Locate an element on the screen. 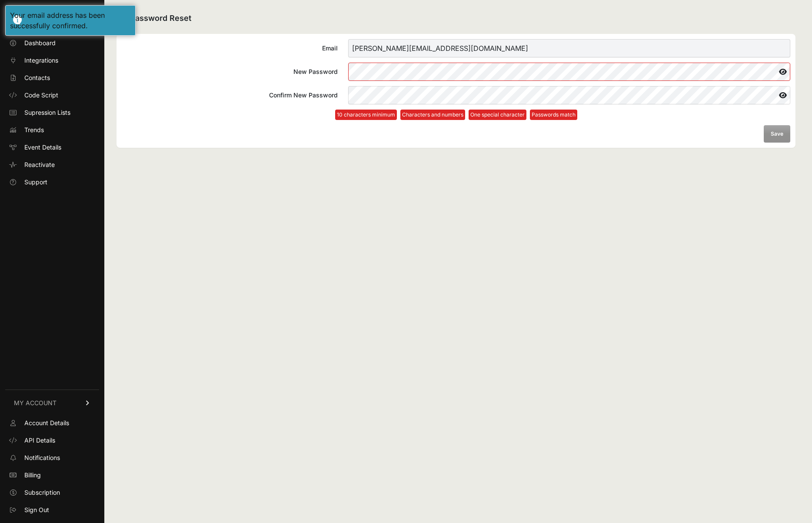 Image resolution: width=812 pixels, height=523 pixels. span: Support is located at coordinates (35, 182).